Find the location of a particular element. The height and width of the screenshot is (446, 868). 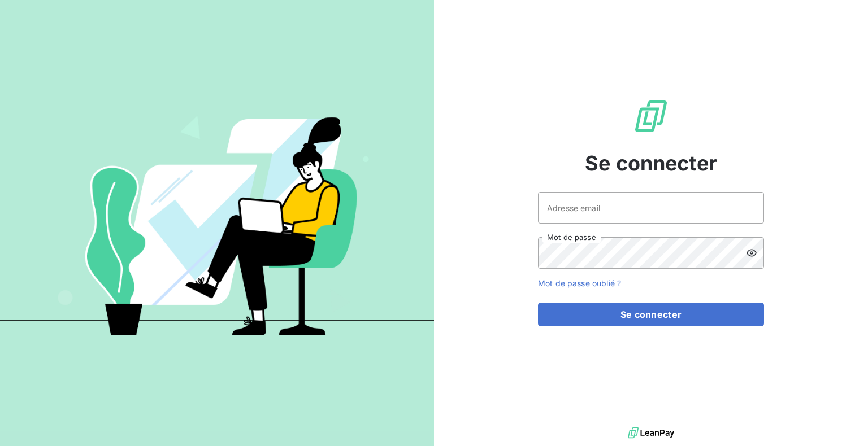

a: Mot de passe oublié ? is located at coordinates (579, 283).